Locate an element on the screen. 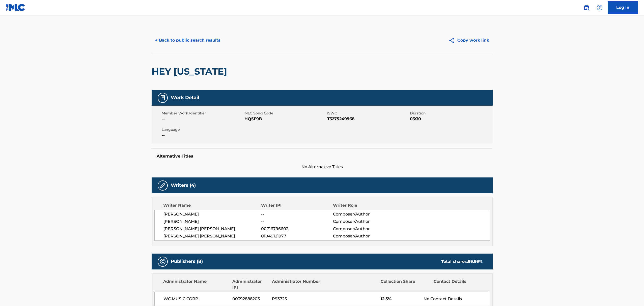 The width and height of the screenshot is (644, 306). div: Collection Share is located at coordinates (405, 285).